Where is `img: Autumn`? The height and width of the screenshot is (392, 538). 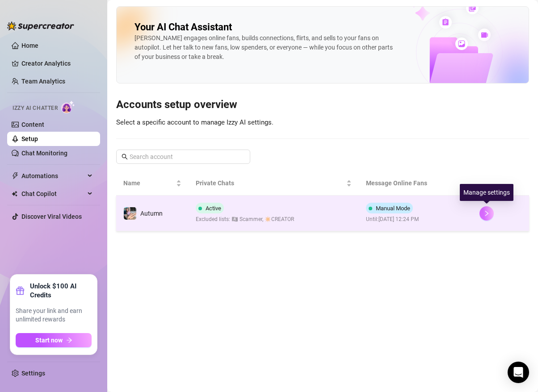 img: Autumn is located at coordinates (130, 214).